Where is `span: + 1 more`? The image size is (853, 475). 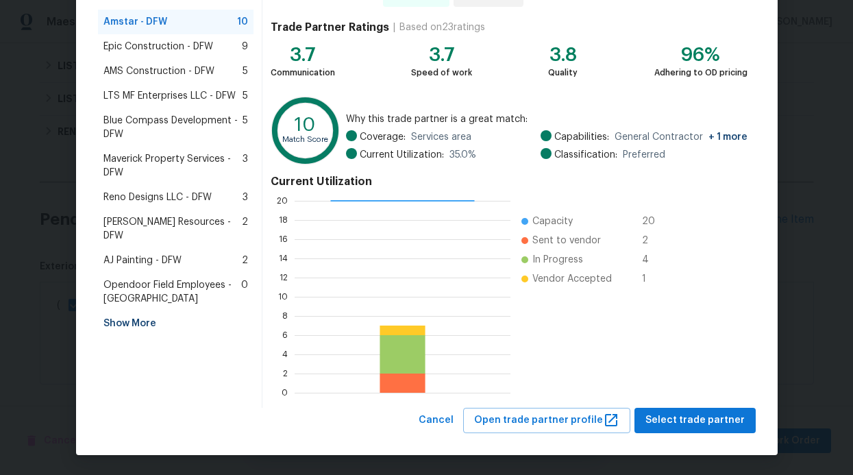
span: + 1 more is located at coordinates (728, 137).